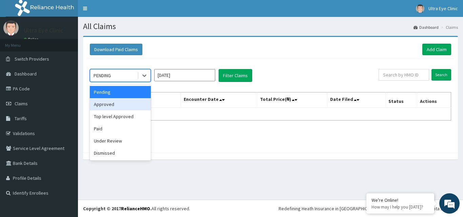 The image size is (463, 217). Describe the element at coordinates (136, 209) in the screenshot. I see `a: RelianceHMO` at that location.